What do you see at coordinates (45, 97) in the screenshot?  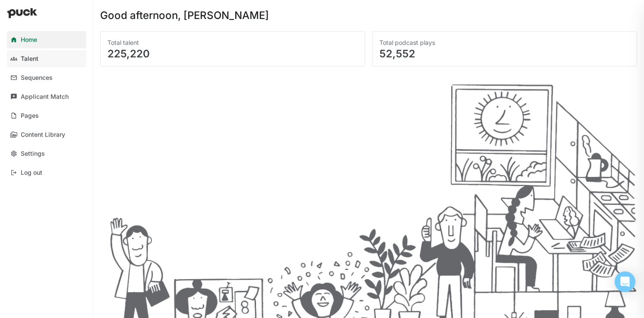 I see `div: Applicant Match` at bounding box center [45, 97].